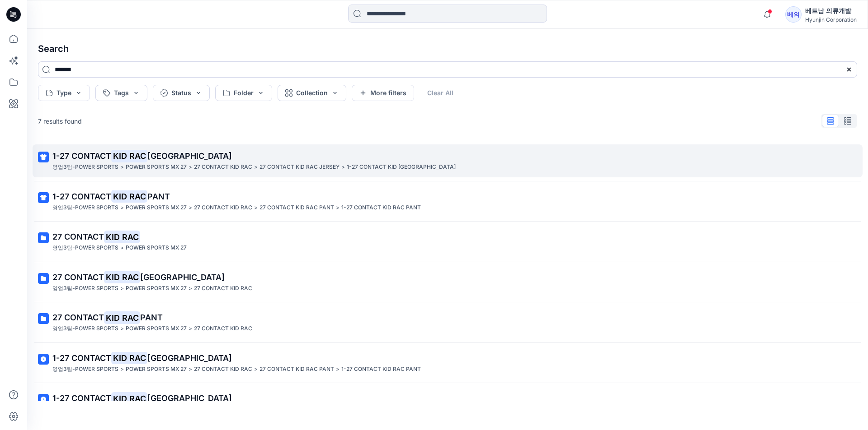 The image size is (868, 430). I want to click on button: More filters, so click(383, 93).